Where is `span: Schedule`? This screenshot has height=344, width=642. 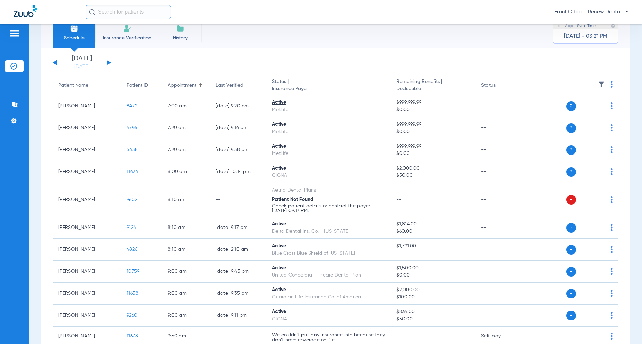
span: Schedule is located at coordinates (74, 38).